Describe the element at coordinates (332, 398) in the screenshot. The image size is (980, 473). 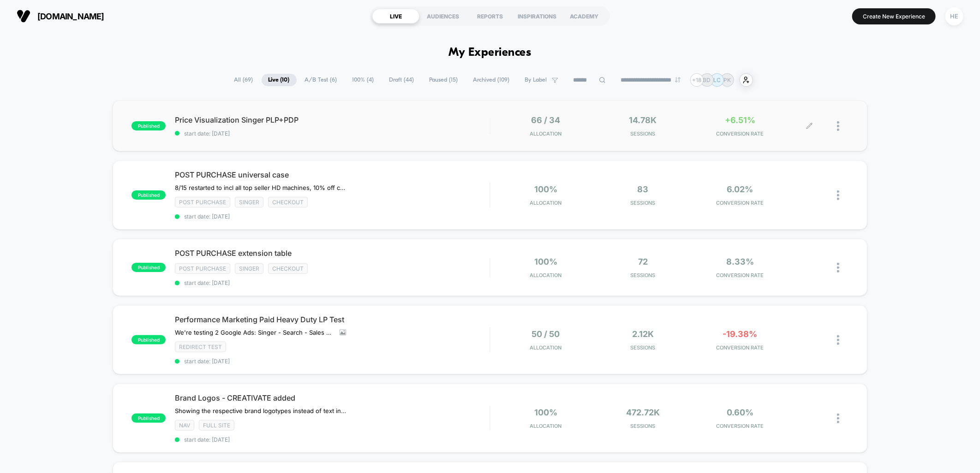
I see `span: Brand Logos - CREATIVATE added` at that location.